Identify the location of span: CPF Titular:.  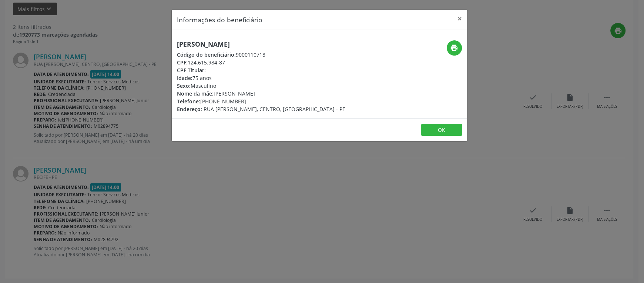
(191, 70).